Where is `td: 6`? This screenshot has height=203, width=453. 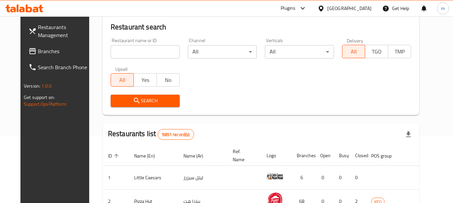
td: 6 is located at coordinates (303, 178).